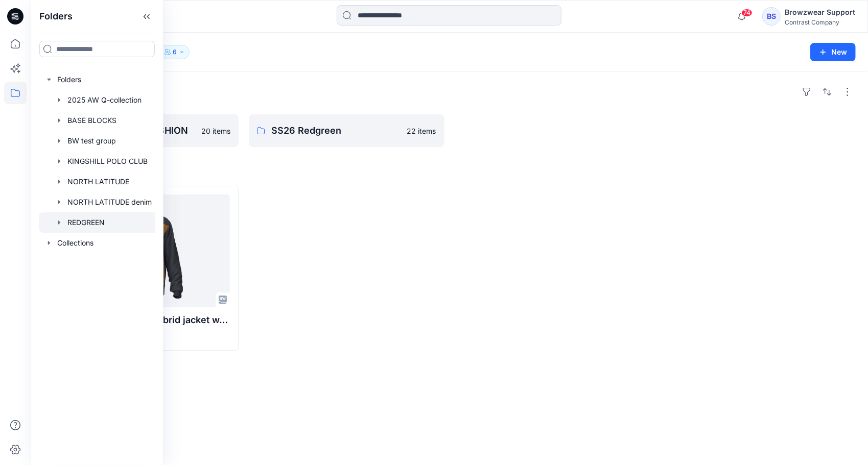 This screenshot has height=465, width=868. What do you see at coordinates (336, 131) in the screenshot?
I see `p: SS26 Redgreen` at bounding box center [336, 131].